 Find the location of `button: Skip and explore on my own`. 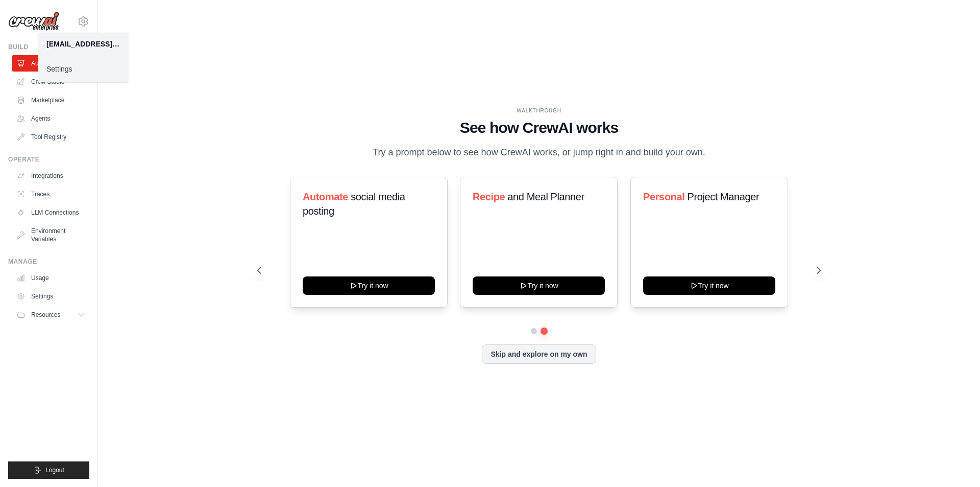

button: Skip and explore on my own is located at coordinates (539, 354).